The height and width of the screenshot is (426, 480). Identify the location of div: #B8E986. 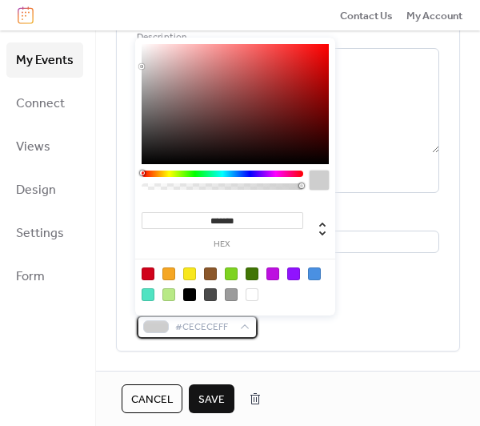
(169, 294).